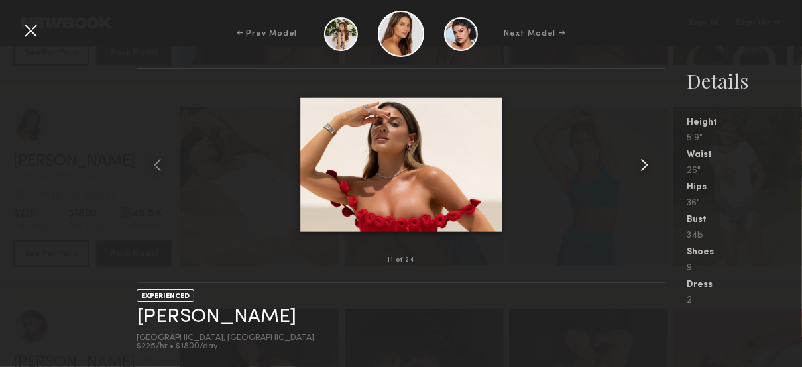 Image resolution: width=802 pixels, height=367 pixels. Describe the element at coordinates (745, 81) in the screenshot. I see `div: Details` at that location.